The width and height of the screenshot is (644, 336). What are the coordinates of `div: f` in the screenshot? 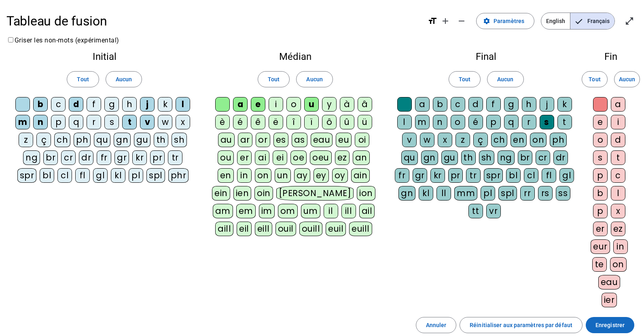 It's located at (94, 104).